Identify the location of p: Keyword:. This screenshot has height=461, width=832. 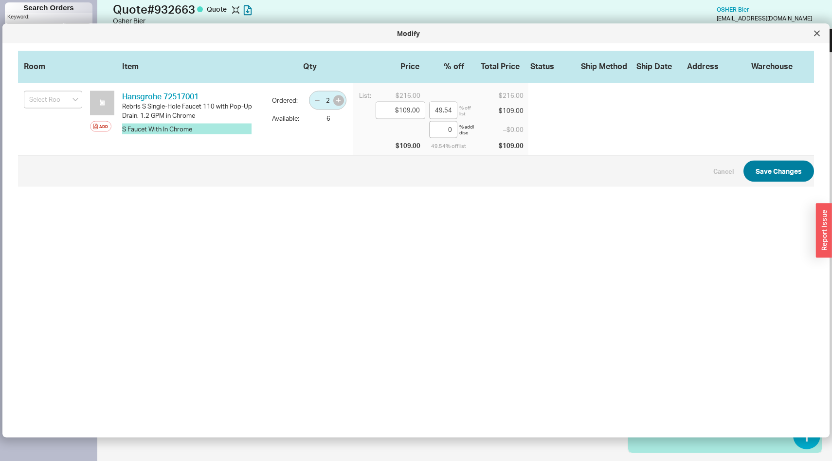
(50, 18).